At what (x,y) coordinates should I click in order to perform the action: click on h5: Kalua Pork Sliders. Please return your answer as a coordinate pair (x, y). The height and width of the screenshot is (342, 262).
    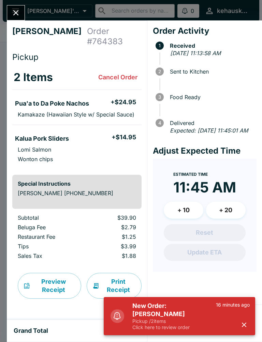
    Looking at the image, I should click on (42, 139).